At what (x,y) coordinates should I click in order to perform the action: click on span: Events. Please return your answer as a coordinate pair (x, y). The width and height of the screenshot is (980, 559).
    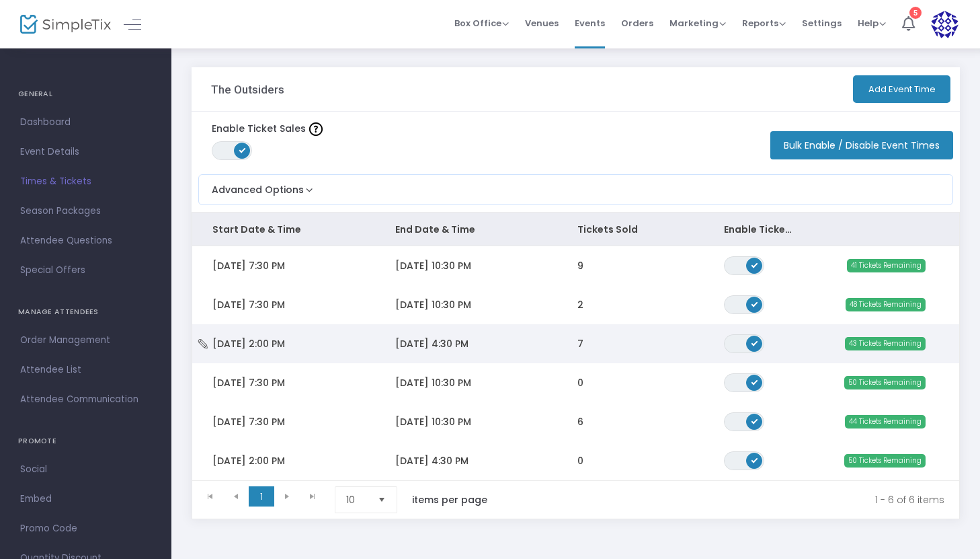
    Looking at the image, I should click on (589, 23).